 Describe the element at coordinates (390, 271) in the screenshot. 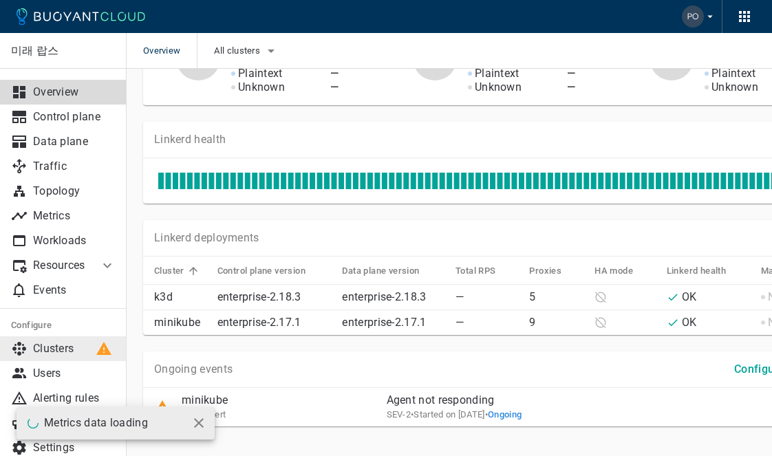

I see `span: Data plane version` at that location.